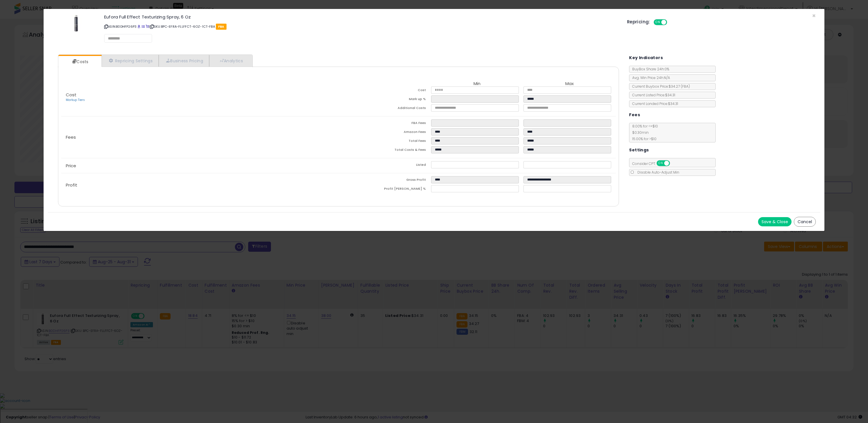 The height and width of the screenshot is (423, 868). What do you see at coordinates (75, 100) in the screenshot?
I see `a: Markup Tiers` at bounding box center [75, 100].